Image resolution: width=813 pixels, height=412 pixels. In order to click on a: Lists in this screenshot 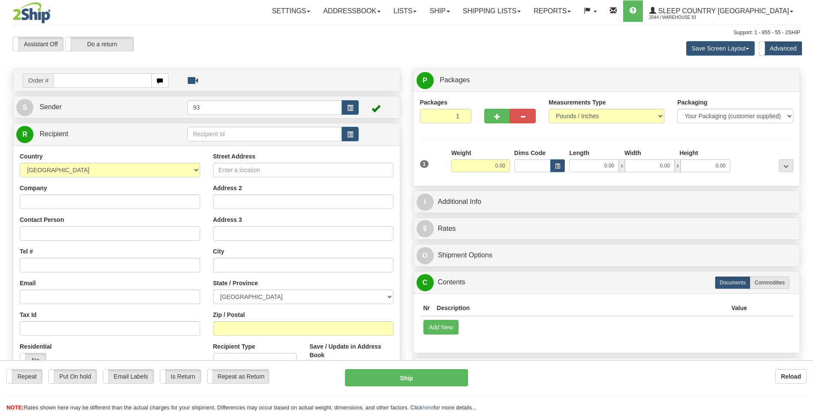, I will do `click(405, 11)`.